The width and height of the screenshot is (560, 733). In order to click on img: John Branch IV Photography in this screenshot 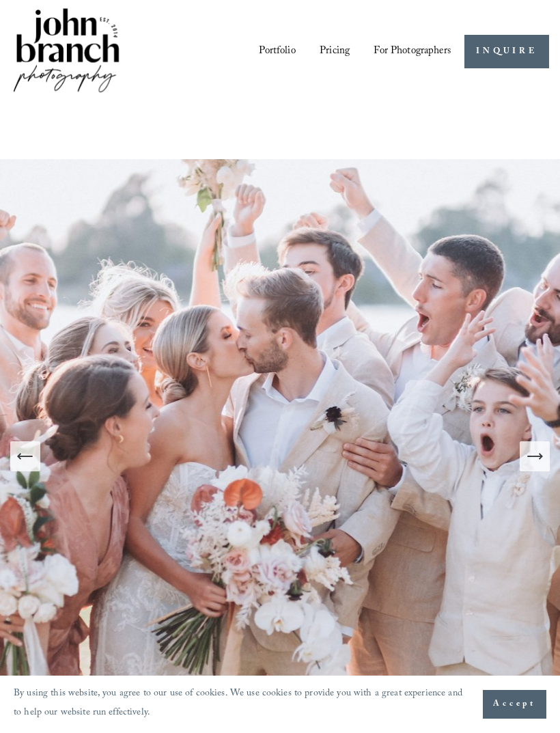, I will do `click(66, 51)`.